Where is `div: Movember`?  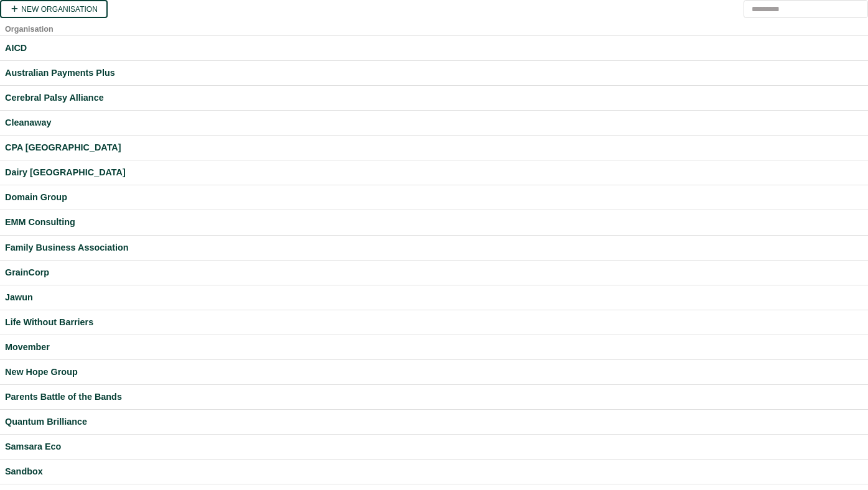
div: Movember is located at coordinates (434, 347).